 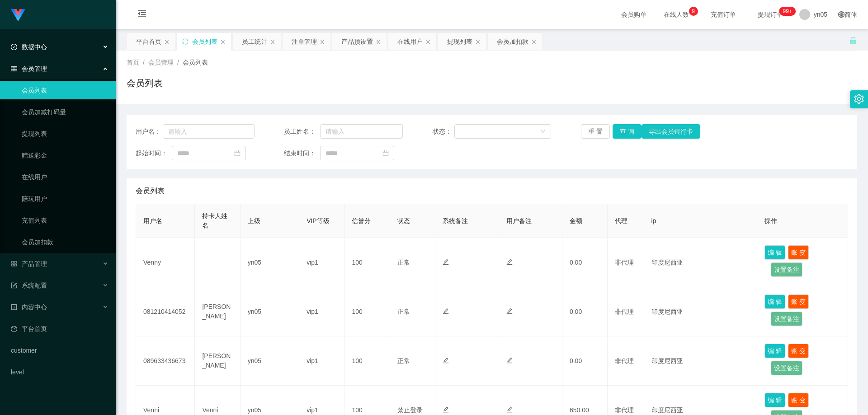 I want to click on sup: 284, so click(x=787, y=11).